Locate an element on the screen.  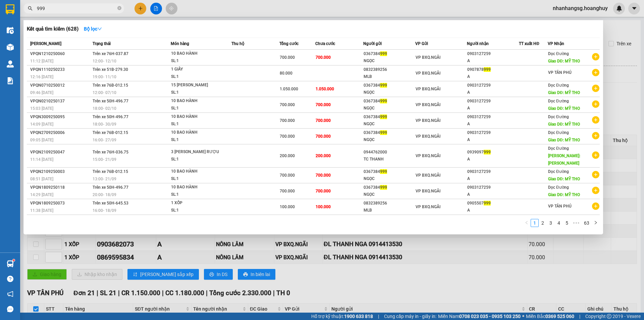
strong: Bộ lọc is located at coordinates (93, 29).